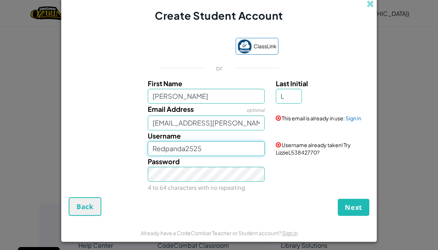 Image resolution: width=438 pixels, height=250 pixels. Describe the element at coordinates (219, 68) in the screenshot. I see `p: or` at that location.